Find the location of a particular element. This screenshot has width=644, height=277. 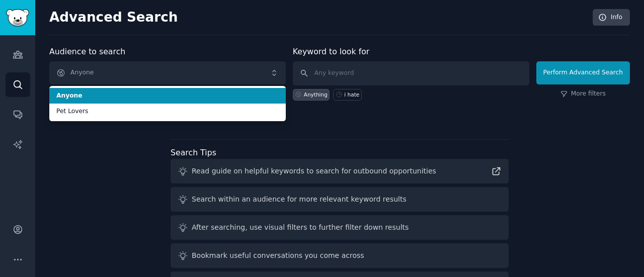

div: Bookmark useful conversations you come across is located at coordinates (278, 256).